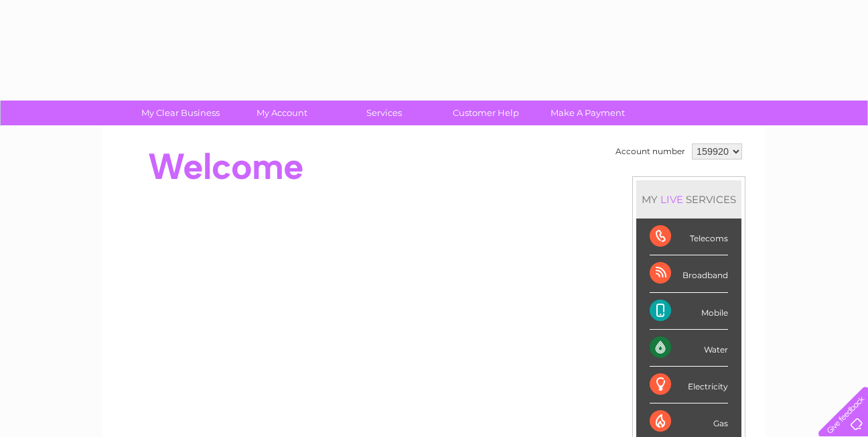  Describe the element at coordinates (688, 384) in the screenshot. I see `div: Electricity` at that location.